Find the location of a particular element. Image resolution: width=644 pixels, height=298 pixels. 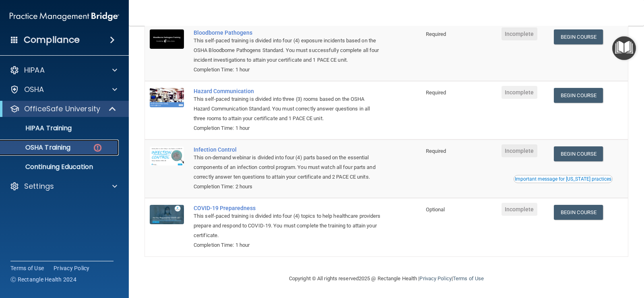

a: Settings is located at coordinates (63, 186).